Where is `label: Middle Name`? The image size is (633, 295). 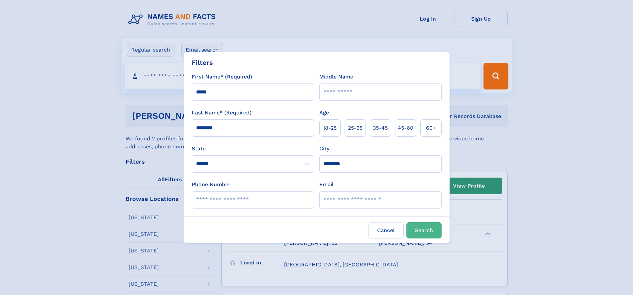
label: Middle Name is located at coordinates (336, 77).